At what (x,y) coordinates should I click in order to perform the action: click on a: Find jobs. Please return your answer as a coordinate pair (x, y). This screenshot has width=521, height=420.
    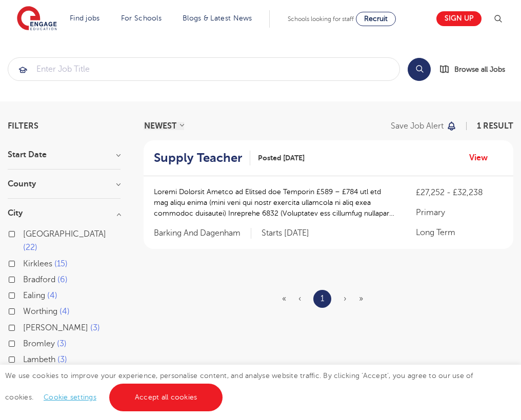
    Looking at the image, I should click on (85, 18).